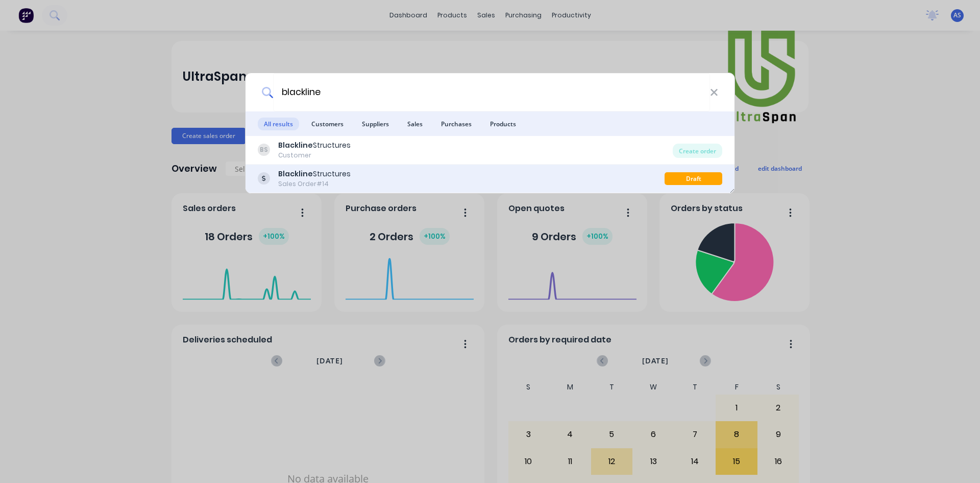 This screenshot has height=483, width=980. I want to click on div: BS, so click(264, 150).